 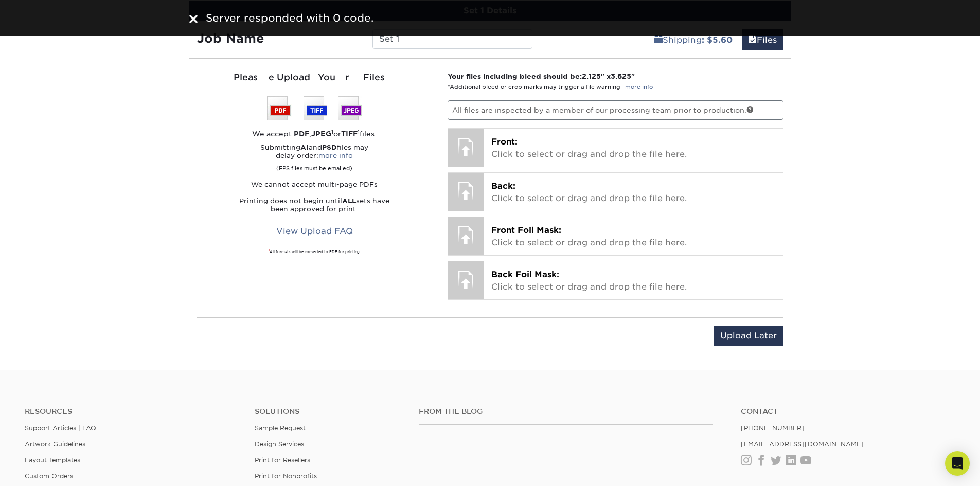 I want to click on a: Files, so click(x=762, y=39).